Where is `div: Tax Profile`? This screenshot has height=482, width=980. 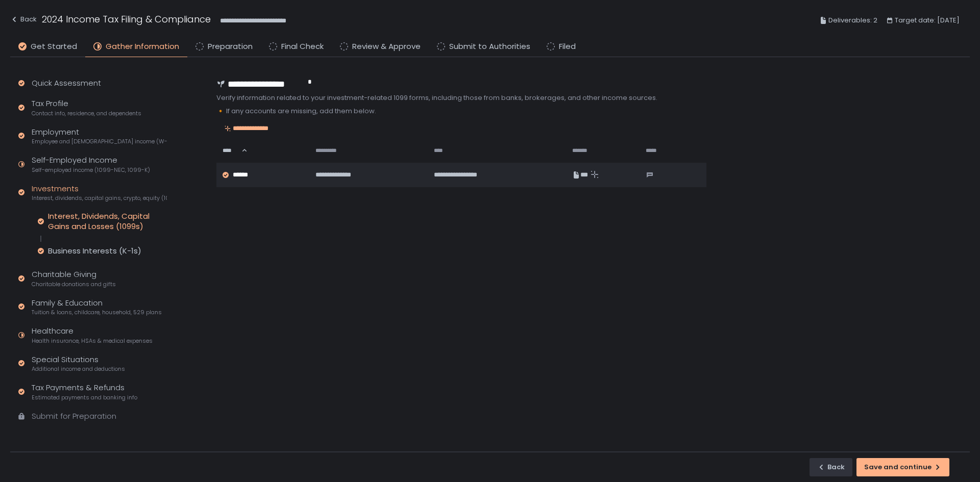
div: Tax Profile is located at coordinates (86, 108).